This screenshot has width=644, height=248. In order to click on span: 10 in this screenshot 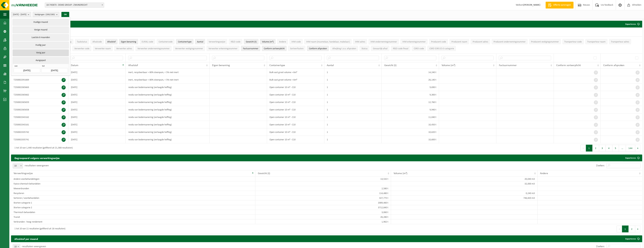, I will do `click(18, 166)`.